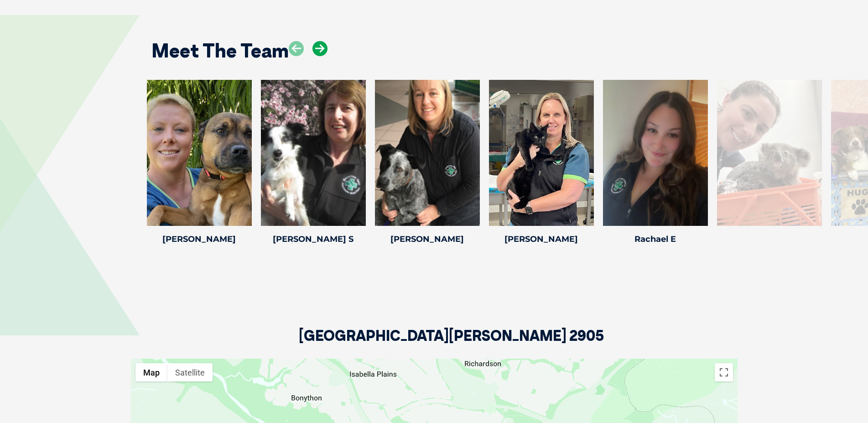 The height and width of the screenshot is (423, 868). Describe the element at coordinates (151, 372) in the screenshot. I see `button: Show street map` at that location.